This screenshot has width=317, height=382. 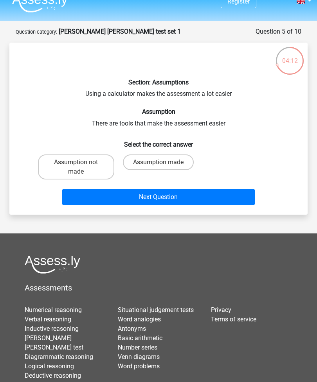 I want to click on label: Assumption not made, so click(x=76, y=167).